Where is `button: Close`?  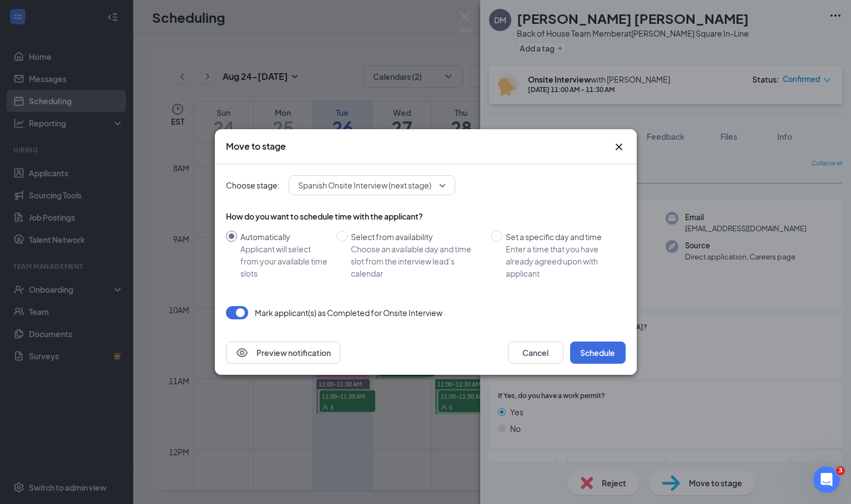
button: Close is located at coordinates (619, 147).